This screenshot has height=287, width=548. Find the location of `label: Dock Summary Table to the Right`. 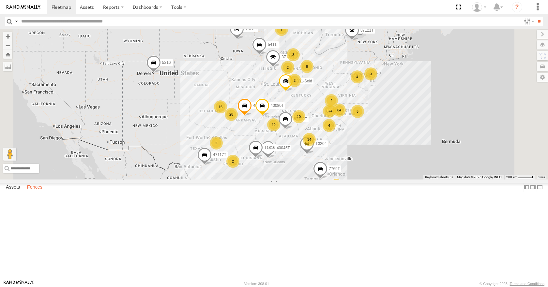

label: Dock Summary Table to the Right is located at coordinates (533, 188).